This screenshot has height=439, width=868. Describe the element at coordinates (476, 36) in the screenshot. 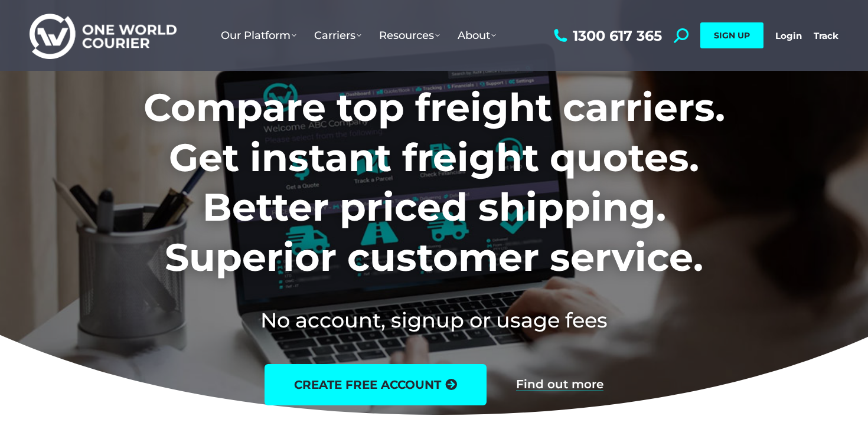

I see `a: About` at that location.